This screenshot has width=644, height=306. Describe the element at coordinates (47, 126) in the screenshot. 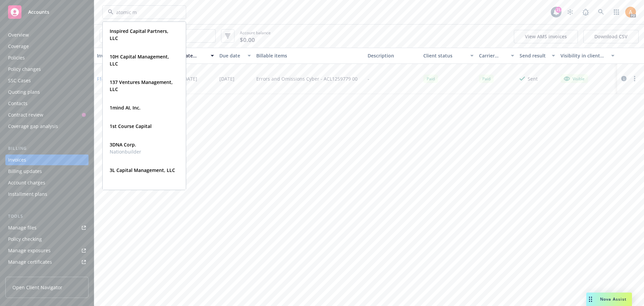

I see `a: Coverage gap analysis` at that location.